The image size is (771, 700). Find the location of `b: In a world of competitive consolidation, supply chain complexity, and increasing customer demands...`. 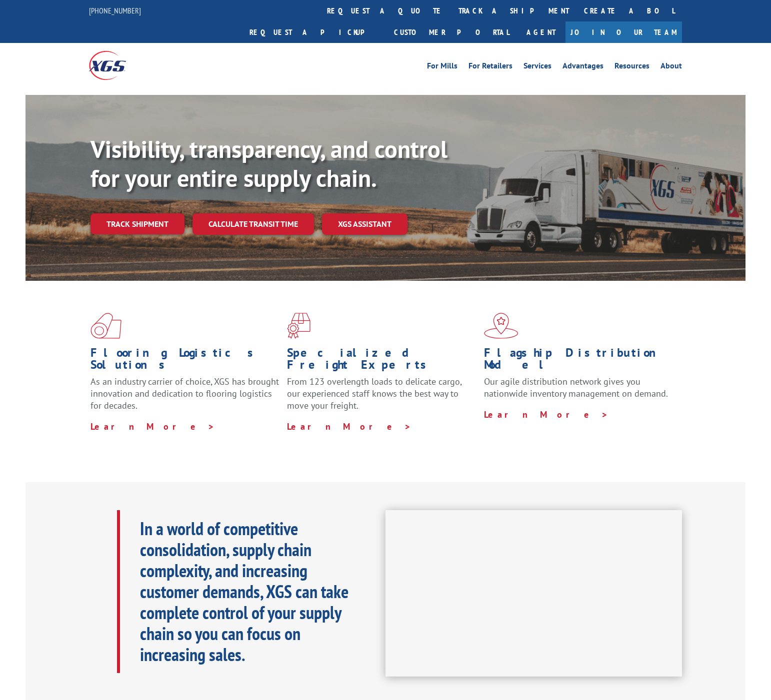

b: In a world of competitive consolidation, supply chain complexity, and increasing customer demands... is located at coordinates (244, 591).